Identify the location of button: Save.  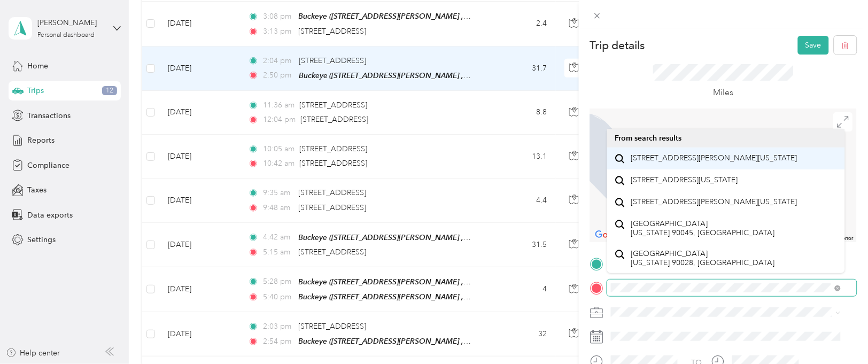
(814, 45).